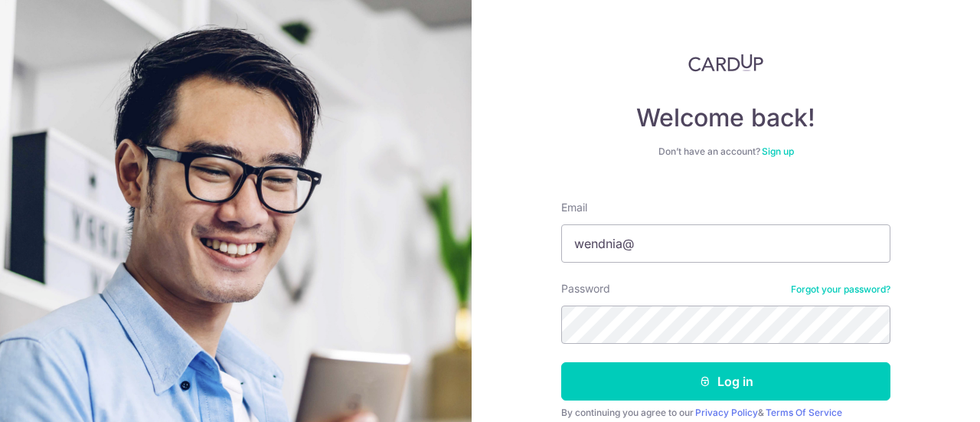  Describe the element at coordinates (726, 63) in the screenshot. I see `img: CardUp Logo` at that location.